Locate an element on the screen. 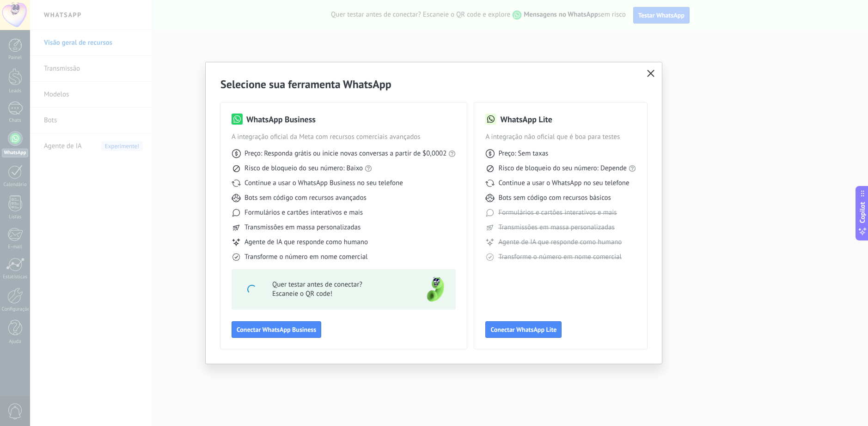 Image resolution: width=868 pixels, height=426 pixels. span: Risco de bloqueio do seu número: Baixo is located at coordinates (303, 168).